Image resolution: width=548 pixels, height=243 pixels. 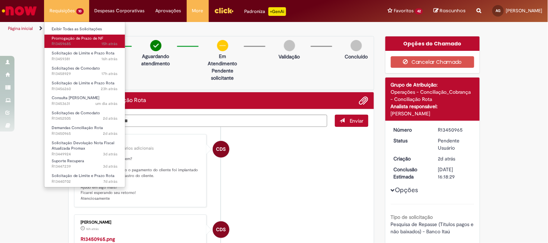 What do you see at coordinates (222, 46) in the screenshot?
I see `img: circle-minus.png` at bounding box center [222, 46].